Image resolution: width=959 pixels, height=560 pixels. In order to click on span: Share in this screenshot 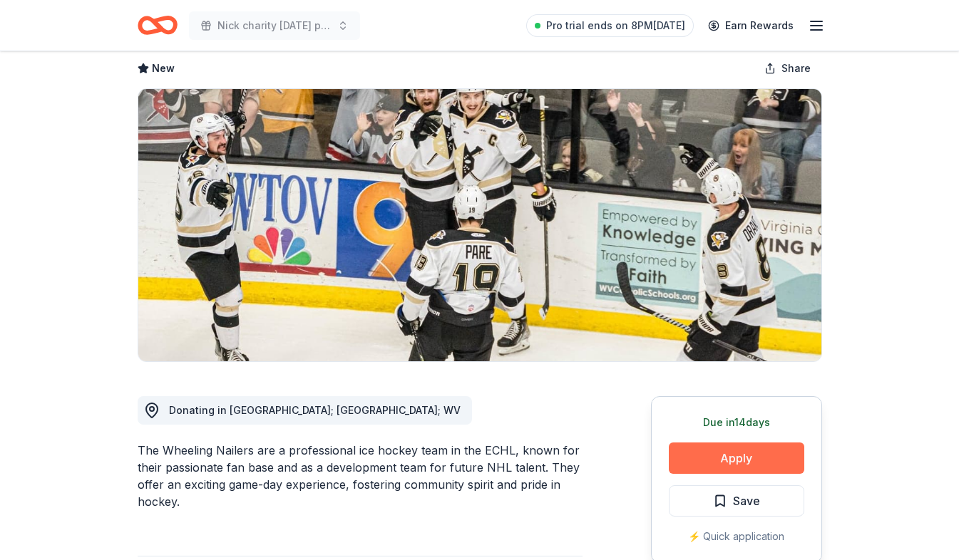, I will do `click(795, 68)`.